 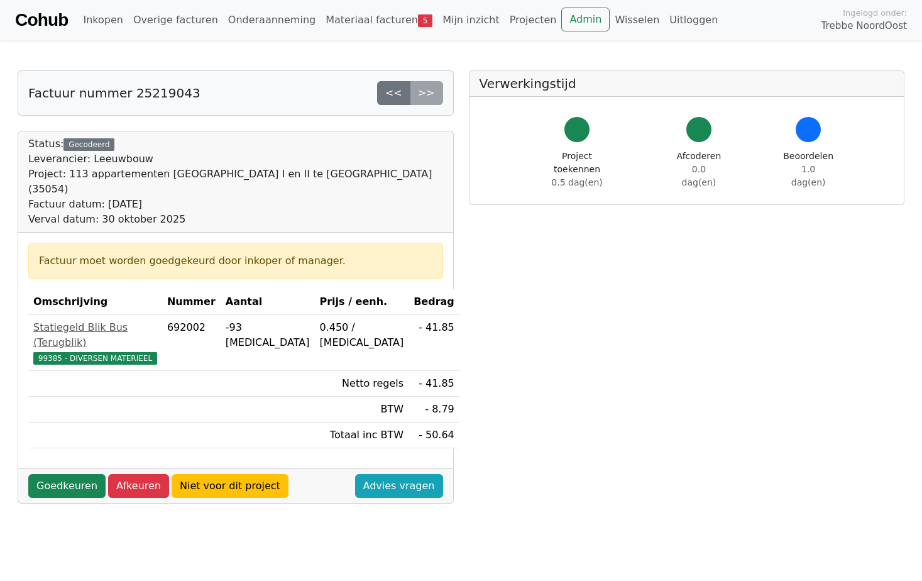 I want to click on a: Cohub, so click(x=41, y=20).